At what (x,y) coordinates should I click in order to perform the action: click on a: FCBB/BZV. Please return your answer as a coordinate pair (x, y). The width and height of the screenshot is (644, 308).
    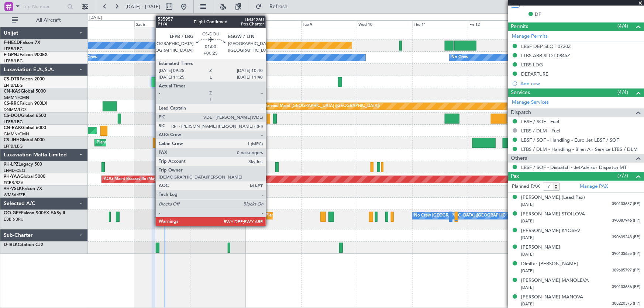
    Looking at the image, I should click on (13, 183).